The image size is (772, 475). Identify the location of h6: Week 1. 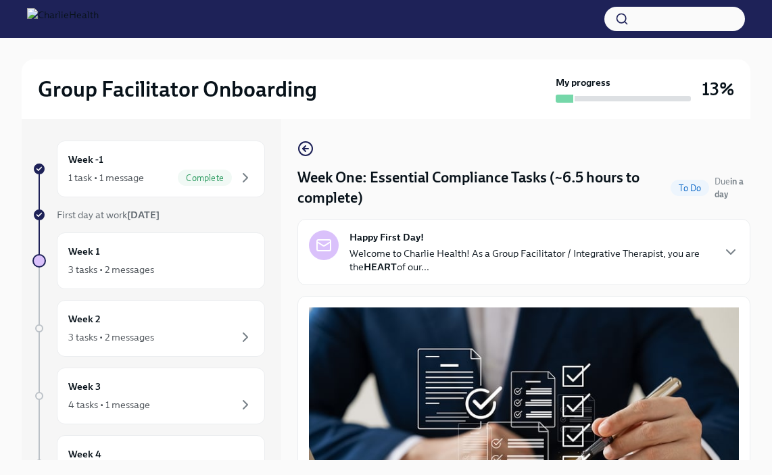
(84, 251).